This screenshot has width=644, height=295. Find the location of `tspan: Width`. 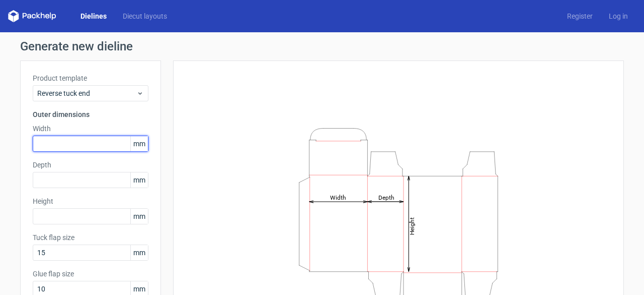

tspan: Width is located at coordinates (338, 197).